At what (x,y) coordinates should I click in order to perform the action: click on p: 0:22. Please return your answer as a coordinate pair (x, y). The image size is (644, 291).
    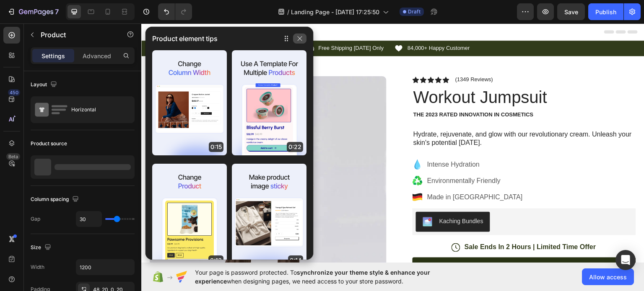
    Looking at the image, I should click on (294, 147).